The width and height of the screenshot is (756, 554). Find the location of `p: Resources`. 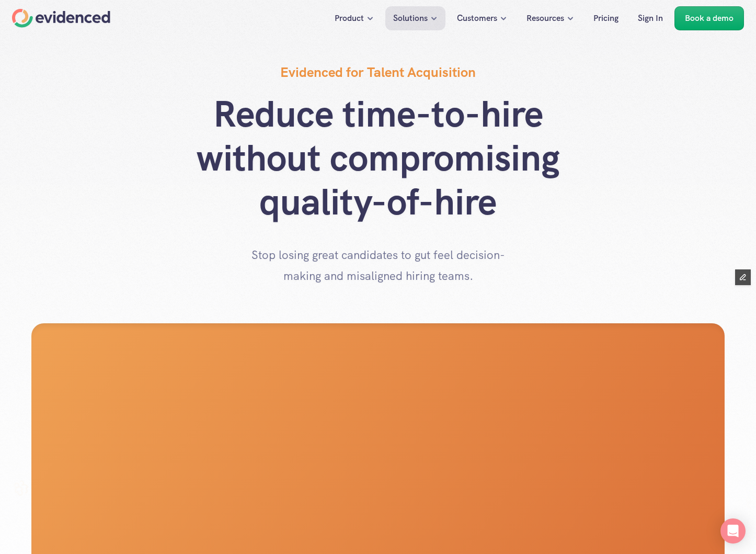

p: Resources is located at coordinates (545, 18).